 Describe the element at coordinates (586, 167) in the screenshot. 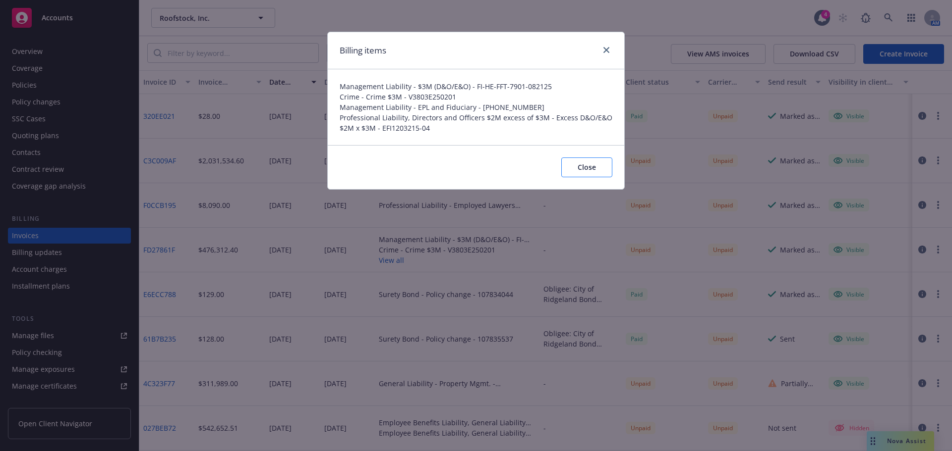

I see `span: Close` at that location.